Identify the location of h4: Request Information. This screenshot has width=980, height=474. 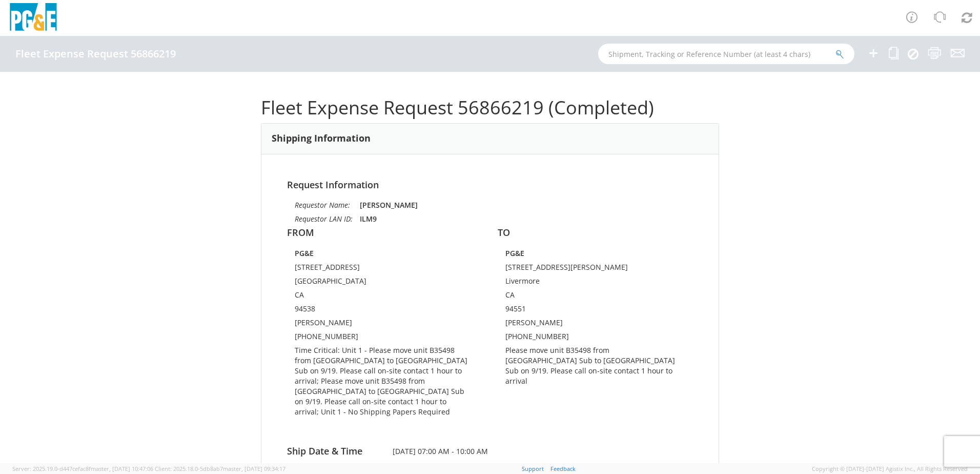
(490, 185).